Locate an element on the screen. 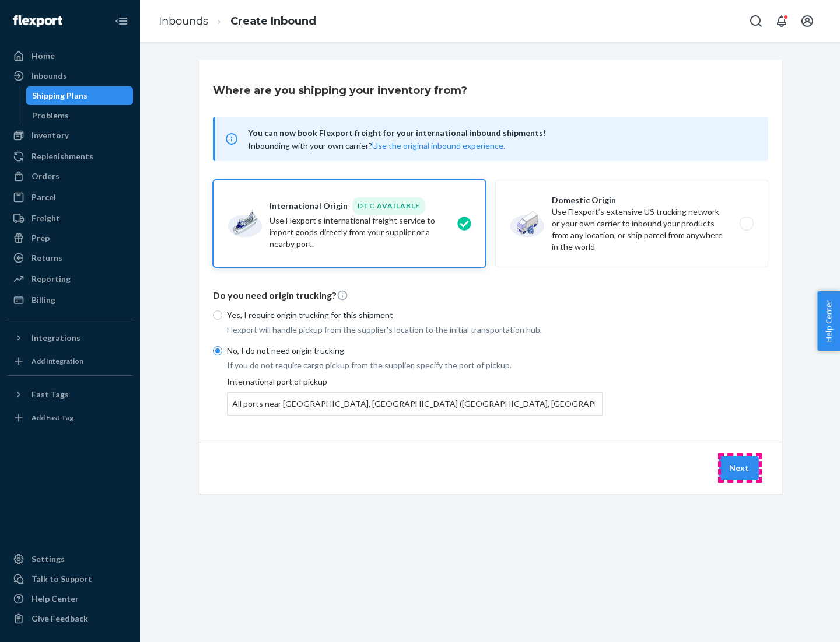 The width and height of the screenshot is (840, 642). div: Parcel is located at coordinates (44, 198).